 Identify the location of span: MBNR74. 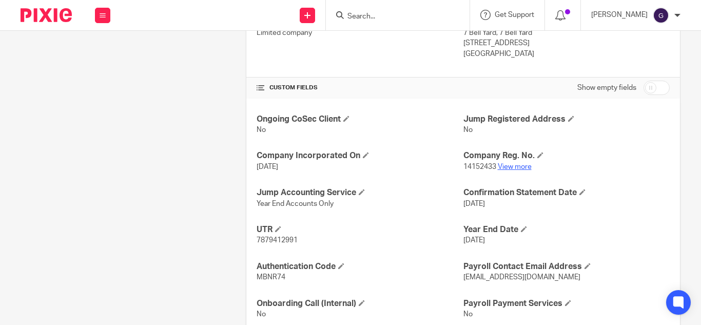
(271, 277).